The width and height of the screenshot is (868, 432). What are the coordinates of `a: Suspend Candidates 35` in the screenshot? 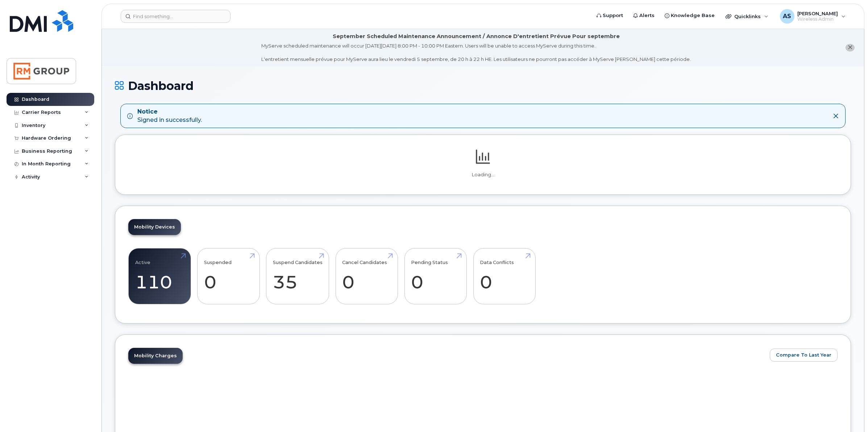 It's located at (297, 276).